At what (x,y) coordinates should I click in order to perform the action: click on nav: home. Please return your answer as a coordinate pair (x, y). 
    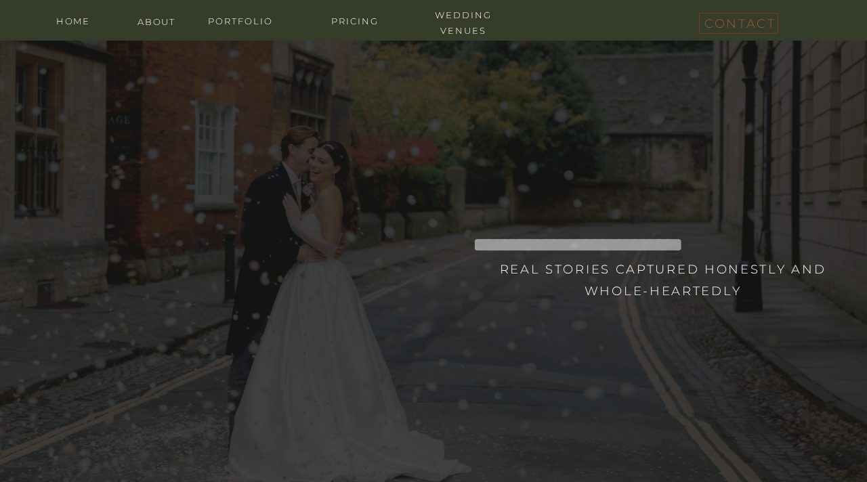
    Looking at the image, I should click on (73, 20).